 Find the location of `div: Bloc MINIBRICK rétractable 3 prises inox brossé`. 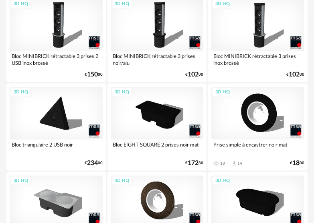

div: Bloc MINIBRICK rétractable 3 prises inox brossé is located at coordinates (258, 59).